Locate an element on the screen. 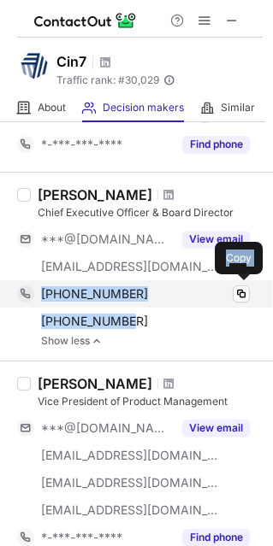  span: Similar is located at coordinates (238, 108).